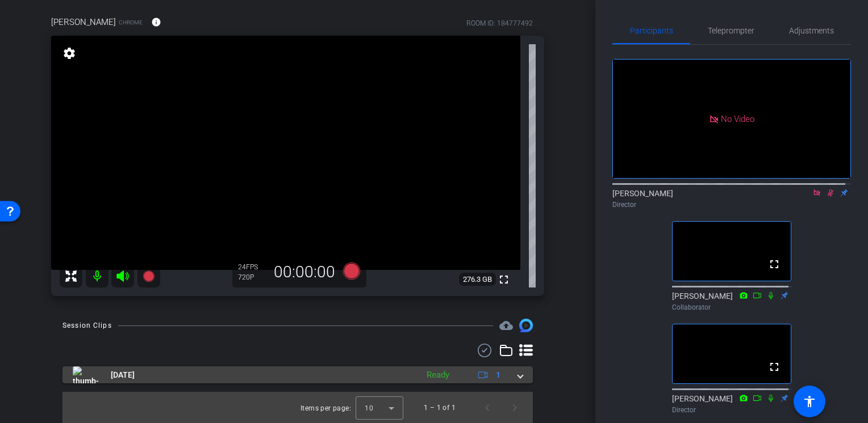  What do you see at coordinates (156, 22) in the screenshot?
I see `mat-icon: info` at bounding box center [156, 22].